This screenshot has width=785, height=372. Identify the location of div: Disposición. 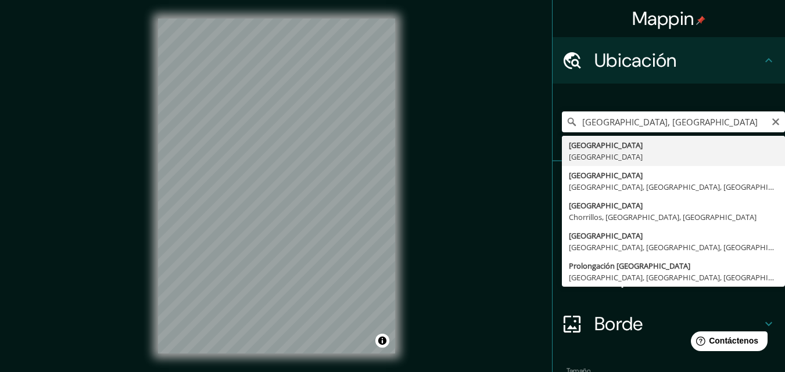
(669, 278).